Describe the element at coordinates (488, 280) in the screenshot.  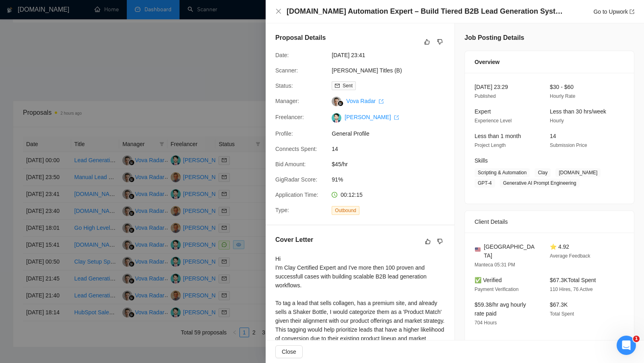
I see `span: ✅ Verified` at that location.